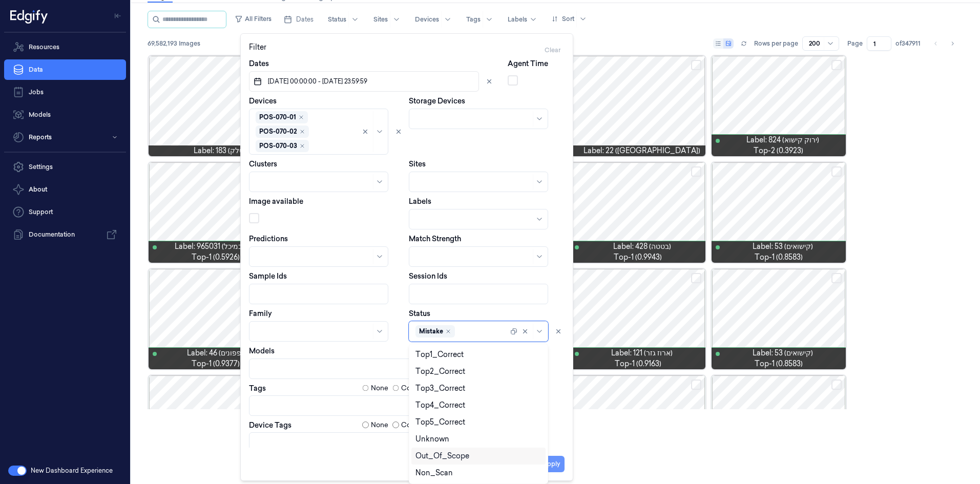 The image size is (980, 484). What do you see at coordinates (65, 190) in the screenshot?
I see `button: About` at bounding box center [65, 190].